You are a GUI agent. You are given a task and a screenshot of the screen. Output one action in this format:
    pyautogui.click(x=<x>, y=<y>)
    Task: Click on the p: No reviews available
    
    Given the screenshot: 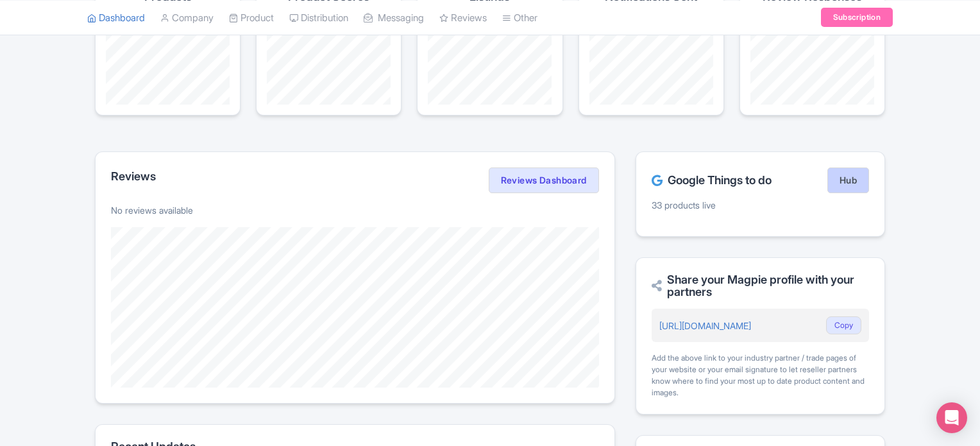 What is the action you would take?
    pyautogui.click(x=354, y=210)
    